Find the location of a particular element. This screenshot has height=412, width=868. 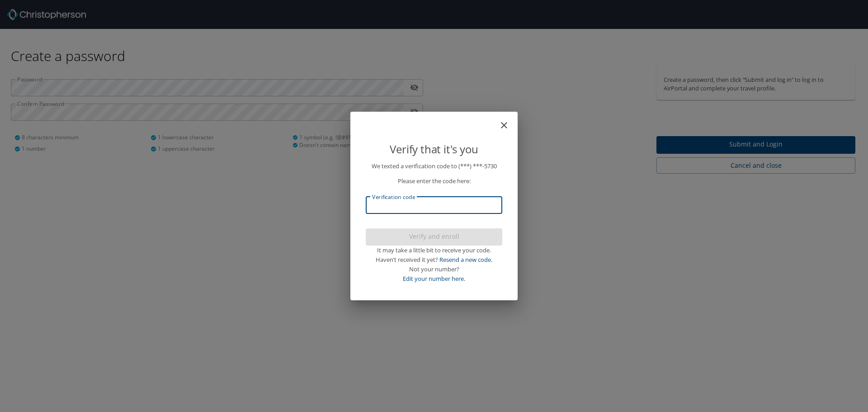

button: close is located at coordinates (509, 121).